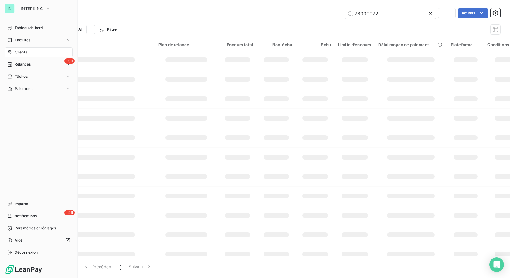  Describe the element at coordinates (25, 216) in the screenshot. I see `span: Notifications` at that location.